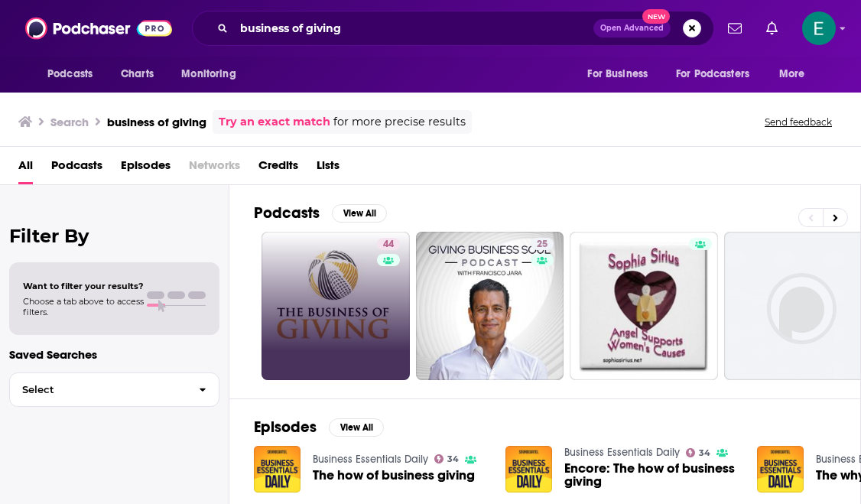 This screenshot has height=504, width=861. Describe the element at coordinates (452, 29) in the screenshot. I see `div: Search podcasts, credits, & more...` at that location.